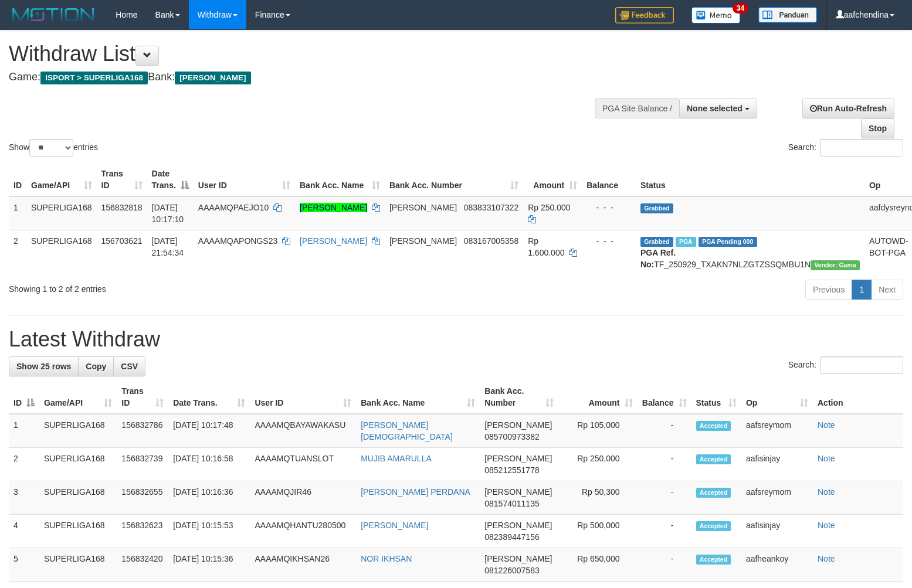 The height and width of the screenshot is (588, 912). Describe the element at coordinates (96, 367) in the screenshot. I see `a: Copy` at that location.